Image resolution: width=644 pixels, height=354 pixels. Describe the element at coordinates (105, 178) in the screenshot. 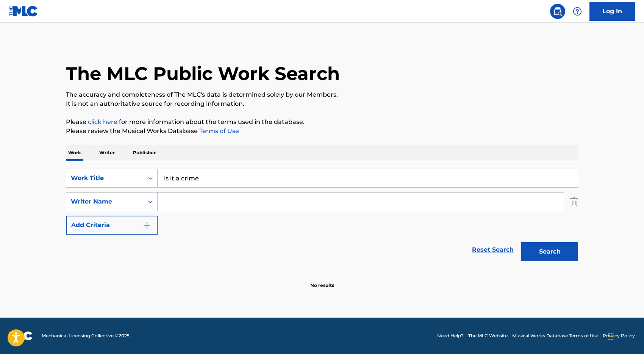

I see `div: Work Title` at that location.